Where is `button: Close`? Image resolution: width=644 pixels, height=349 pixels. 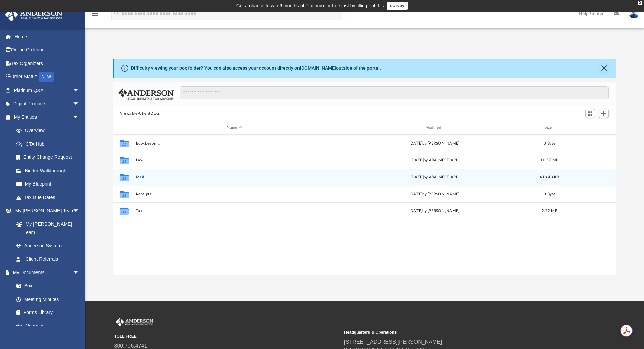 button: Close is located at coordinates (604, 68).